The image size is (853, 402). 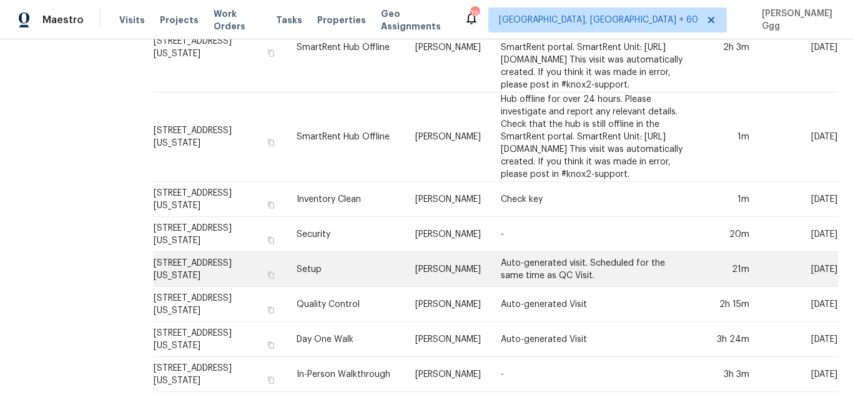 I want to click on td: 3h 24m, so click(x=728, y=339).